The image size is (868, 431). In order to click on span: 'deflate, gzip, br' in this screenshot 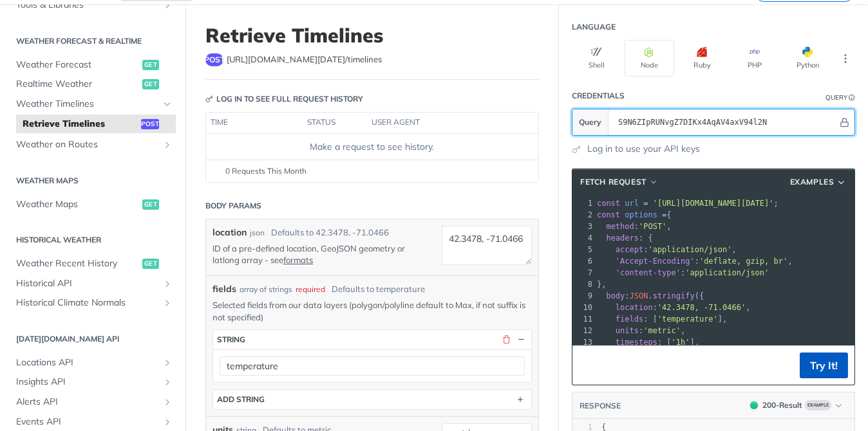, I will do `click(743, 261)`.